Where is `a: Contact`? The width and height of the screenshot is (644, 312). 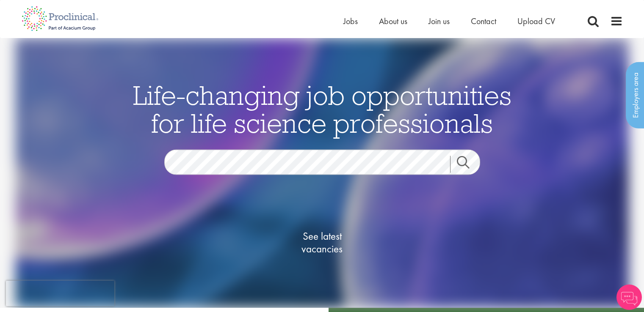
a: Contact is located at coordinates (484, 21).